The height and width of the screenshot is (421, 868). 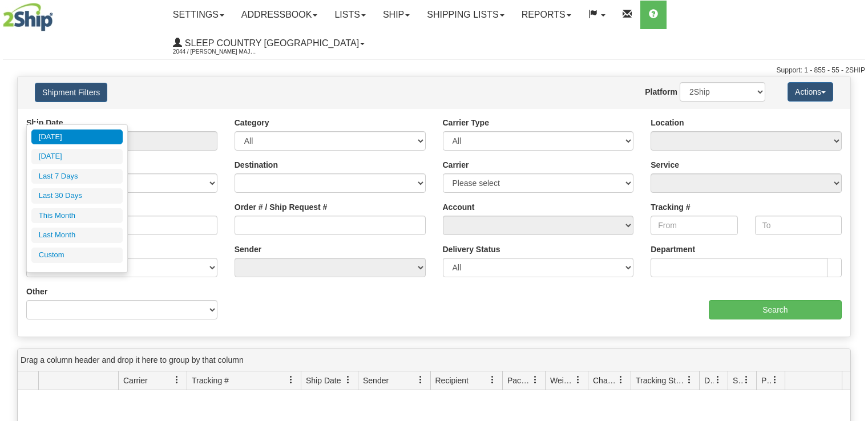 What do you see at coordinates (718, 380) in the screenshot?
I see `a: Delivery Status filter column settings` at bounding box center [718, 380].